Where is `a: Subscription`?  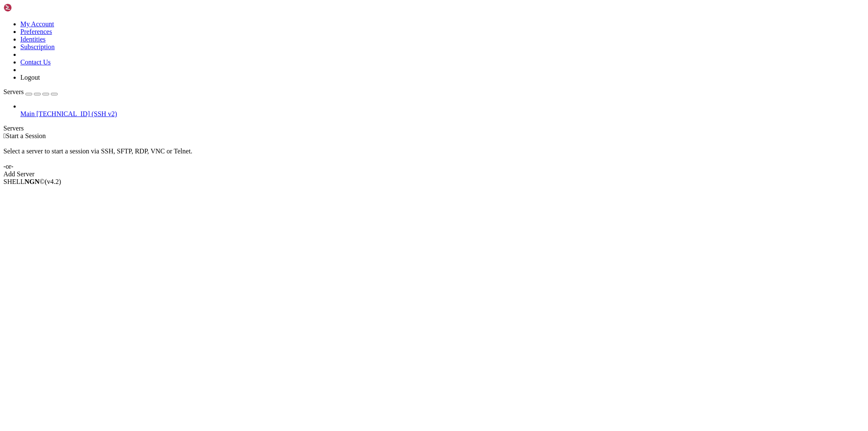
a: Subscription is located at coordinates (37, 47).